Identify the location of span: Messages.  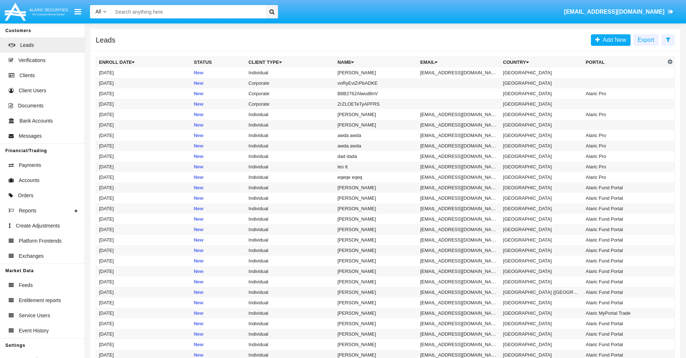
(30, 136).